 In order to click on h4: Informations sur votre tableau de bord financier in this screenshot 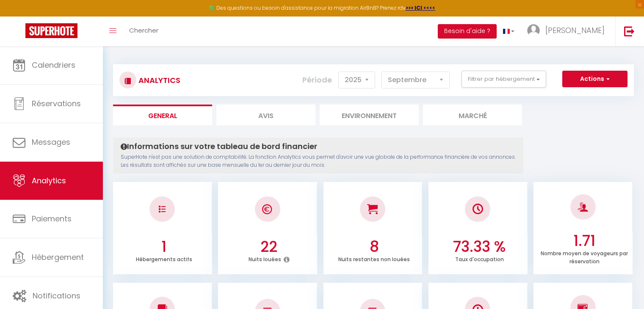, I will do `click(318, 147)`.